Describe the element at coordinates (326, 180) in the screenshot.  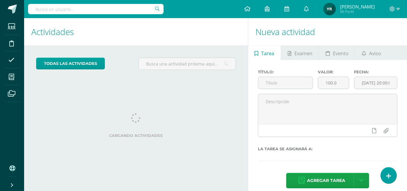
I see `span: Agregar tarea` at that location.